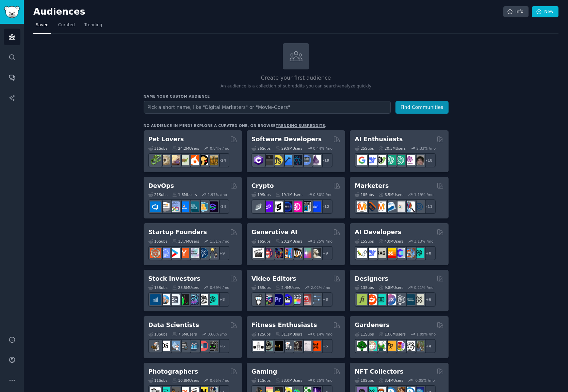 This screenshot has height=392, width=568. What do you see at coordinates (325, 160) in the screenshot?
I see `div: + 19` at bounding box center [325, 160].